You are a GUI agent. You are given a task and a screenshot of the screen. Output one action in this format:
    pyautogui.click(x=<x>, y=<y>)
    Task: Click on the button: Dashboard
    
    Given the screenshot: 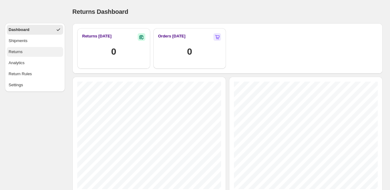 What is the action you would take?
    pyautogui.click(x=35, y=30)
    